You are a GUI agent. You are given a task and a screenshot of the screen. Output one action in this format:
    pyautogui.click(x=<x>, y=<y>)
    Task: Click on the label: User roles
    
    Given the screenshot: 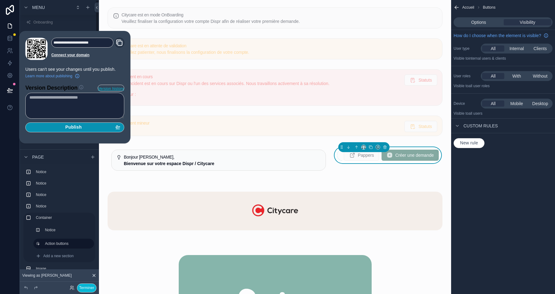 What is the action you would take?
    pyautogui.click(x=466, y=76)
    